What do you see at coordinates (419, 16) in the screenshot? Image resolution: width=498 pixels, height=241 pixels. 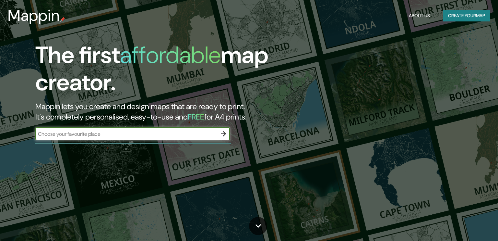 I see `button: About Us` at bounding box center [419, 16].